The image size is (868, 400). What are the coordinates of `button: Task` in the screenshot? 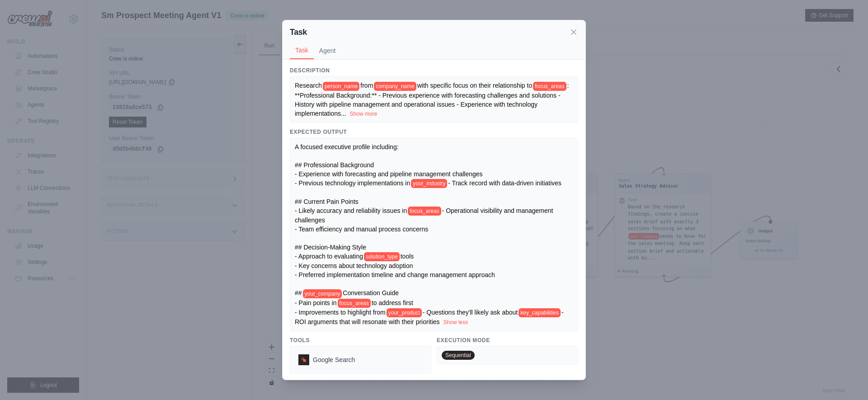 It's located at (301, 50).